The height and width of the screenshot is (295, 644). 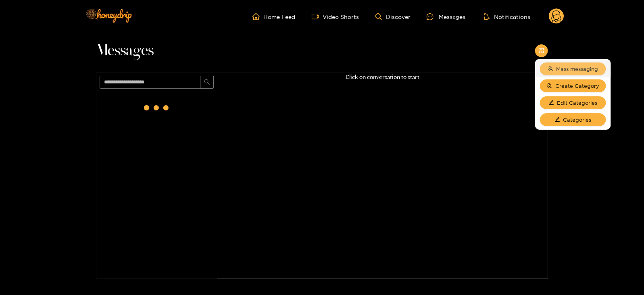 I want to click on span: Edit Categories, so click(x=577, y=103).